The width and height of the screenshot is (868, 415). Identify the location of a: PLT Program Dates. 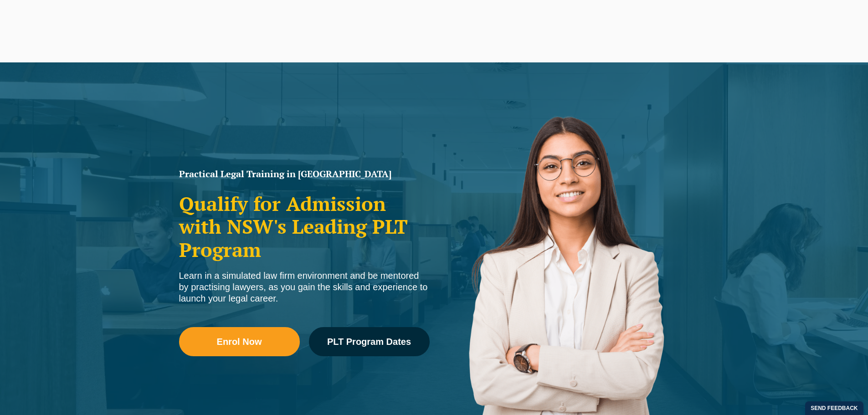
(369, 342).